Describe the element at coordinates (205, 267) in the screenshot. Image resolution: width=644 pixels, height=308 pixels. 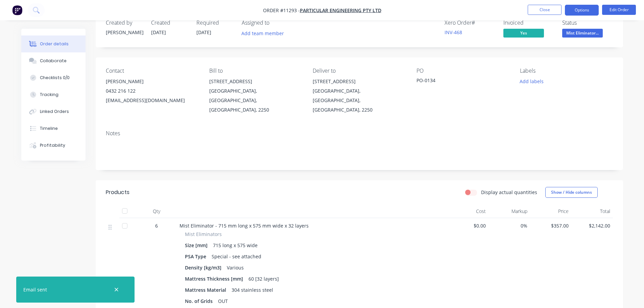
I see `div: Density [kg/m3]` at that location.